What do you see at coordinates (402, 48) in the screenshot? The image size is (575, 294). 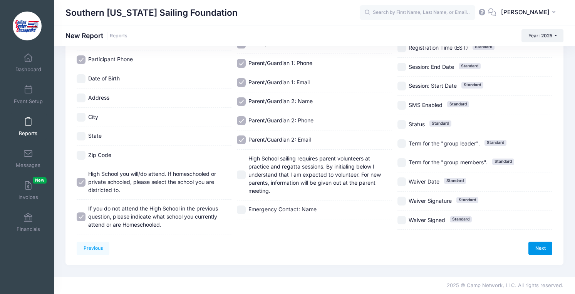 I see `input: Registration Time (EST)Standard` at bounding box center [402, 48].